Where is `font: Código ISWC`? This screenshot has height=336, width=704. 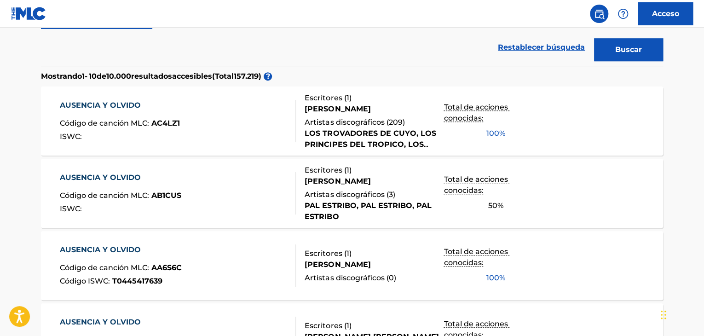
font: Código ISWC is located at coordinates (84, 280).